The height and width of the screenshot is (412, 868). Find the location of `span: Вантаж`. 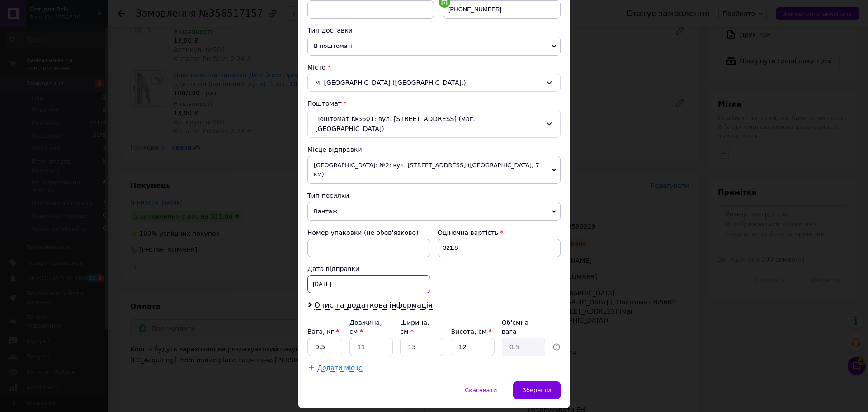

span: Вантаж is located at coordinates (434, 211).